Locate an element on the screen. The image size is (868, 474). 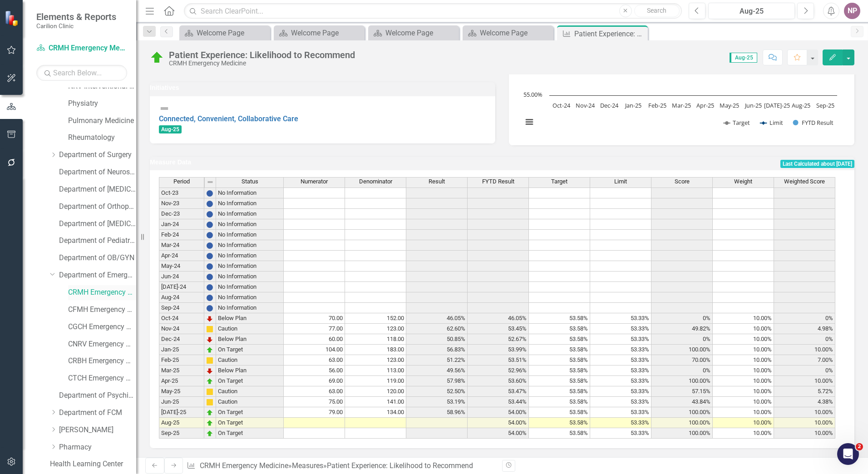
td: 52.50% is located at coordinates (437, 391).